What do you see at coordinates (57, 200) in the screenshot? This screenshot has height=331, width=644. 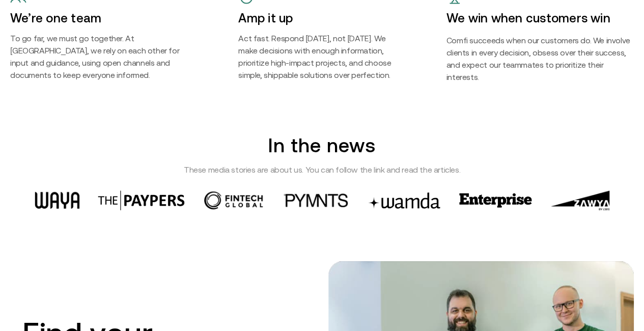 I see `img: waya` at bounding box center [57, 200].